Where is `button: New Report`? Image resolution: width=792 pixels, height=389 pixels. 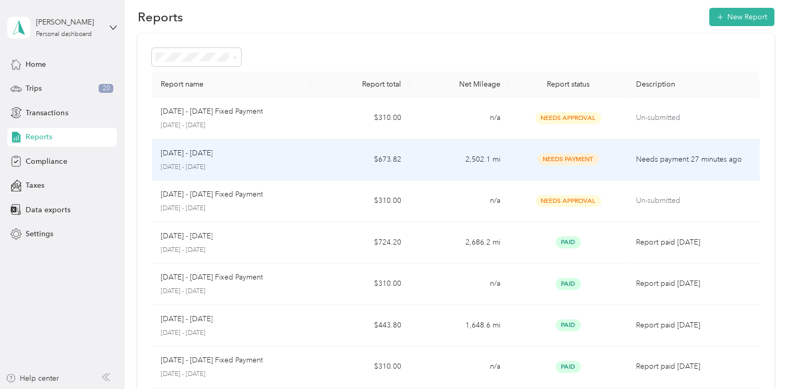
button: New Report is located at coordinates (741, 17).